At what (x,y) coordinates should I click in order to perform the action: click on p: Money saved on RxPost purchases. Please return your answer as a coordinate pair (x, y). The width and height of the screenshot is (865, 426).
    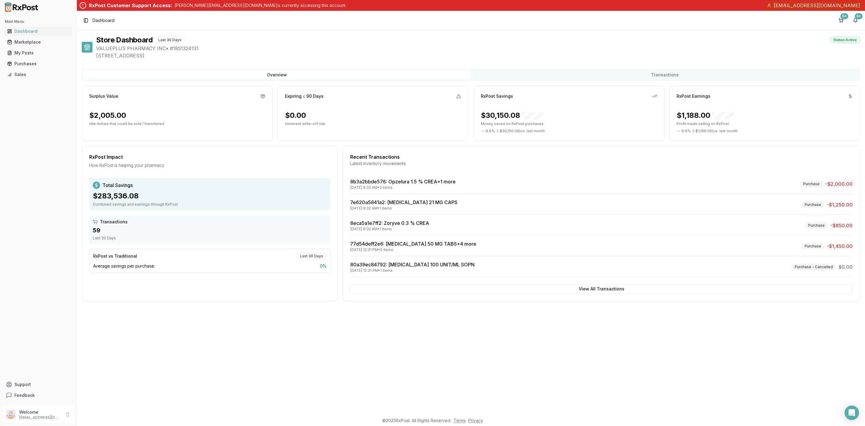
    Looking at the image, I should click on (569, 124).